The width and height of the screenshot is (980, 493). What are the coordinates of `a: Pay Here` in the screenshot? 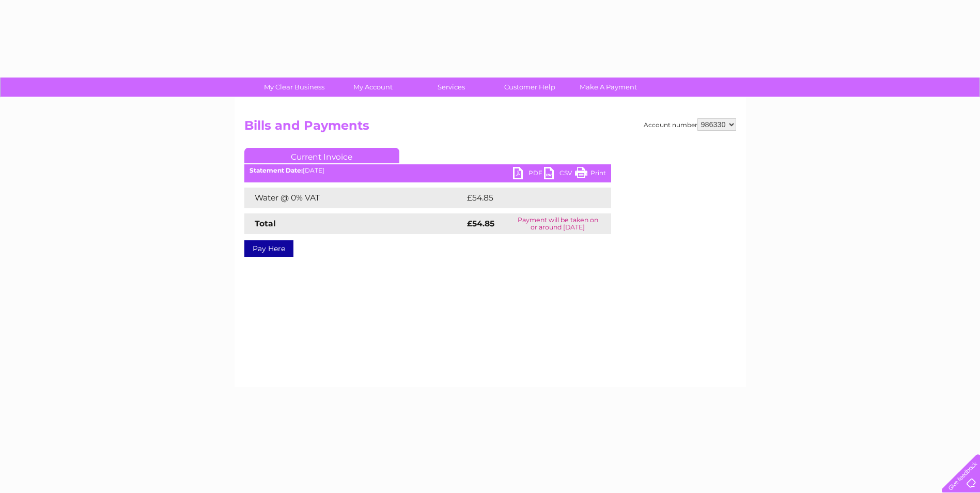 It's located at (269, 248).